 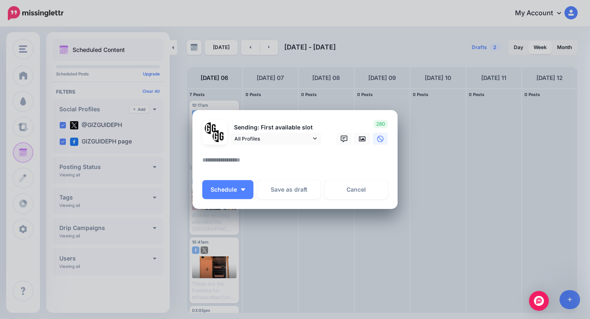 What do you see at coordinates (224, 189) in the screenshot?
I see `span: Schedule` at bounding box center [224, 189].